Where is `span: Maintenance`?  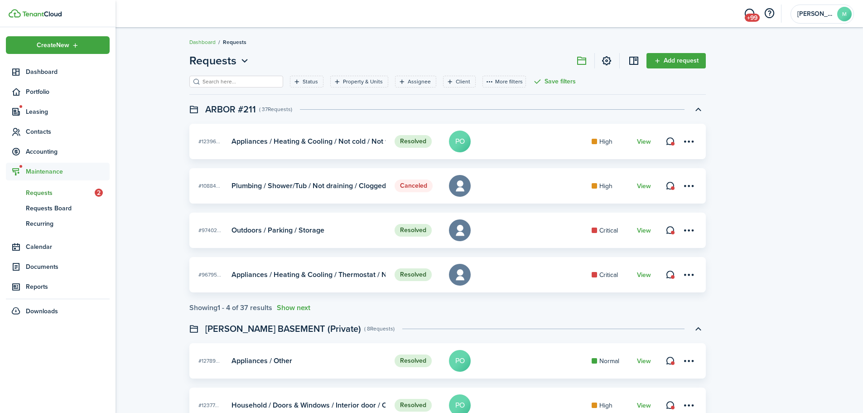
span: Maintenance is located at coordinates (67, 171).